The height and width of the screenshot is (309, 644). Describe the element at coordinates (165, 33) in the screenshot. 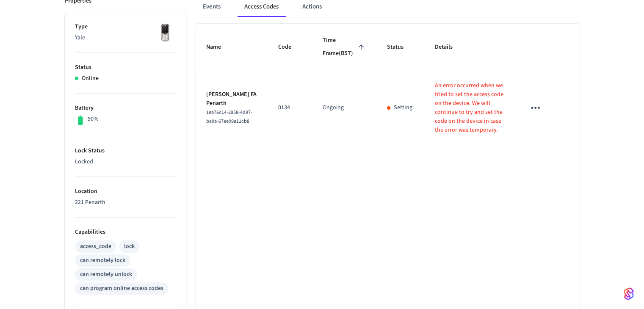

I see `img: Yale Assure Touchscreen Wifi Smart Lock, Satin Nickel, Front` at that location.